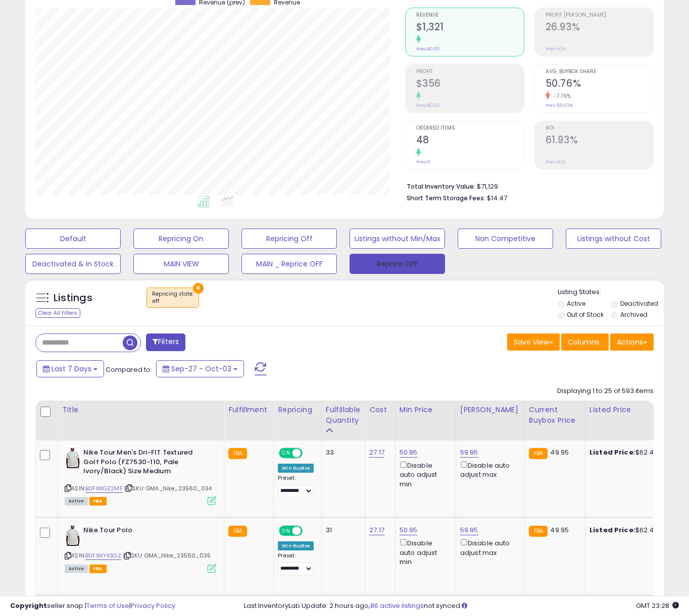  I want to click on div: Displaying 1 to 25 of 593 items, so click(605, 391).